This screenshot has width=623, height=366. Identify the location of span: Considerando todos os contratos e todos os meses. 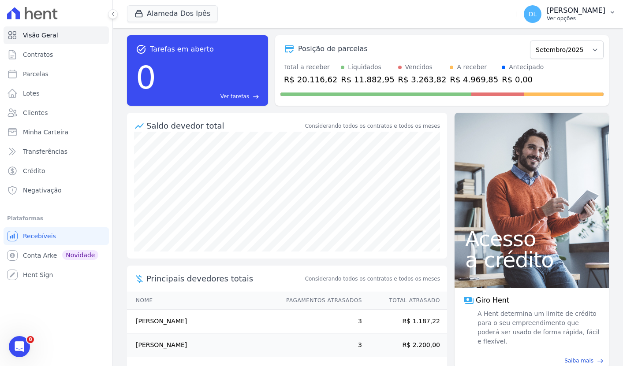
(373, 279).